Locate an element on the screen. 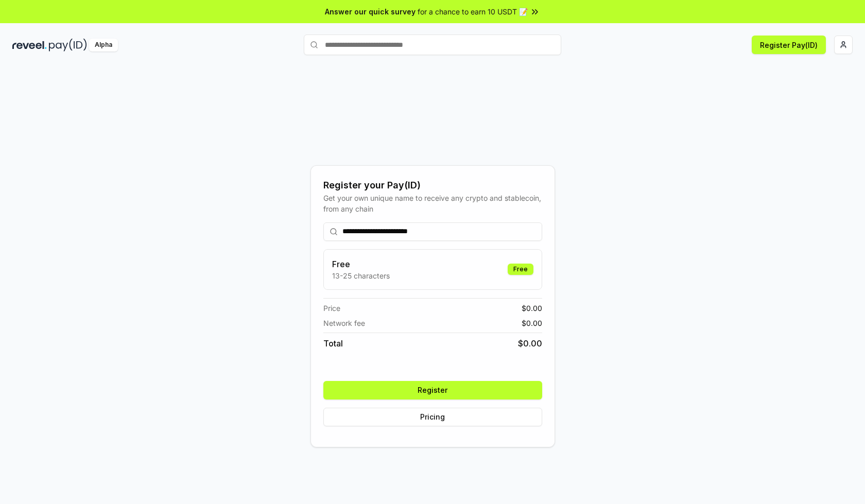  span: Price is located at coordinates (332, 307).